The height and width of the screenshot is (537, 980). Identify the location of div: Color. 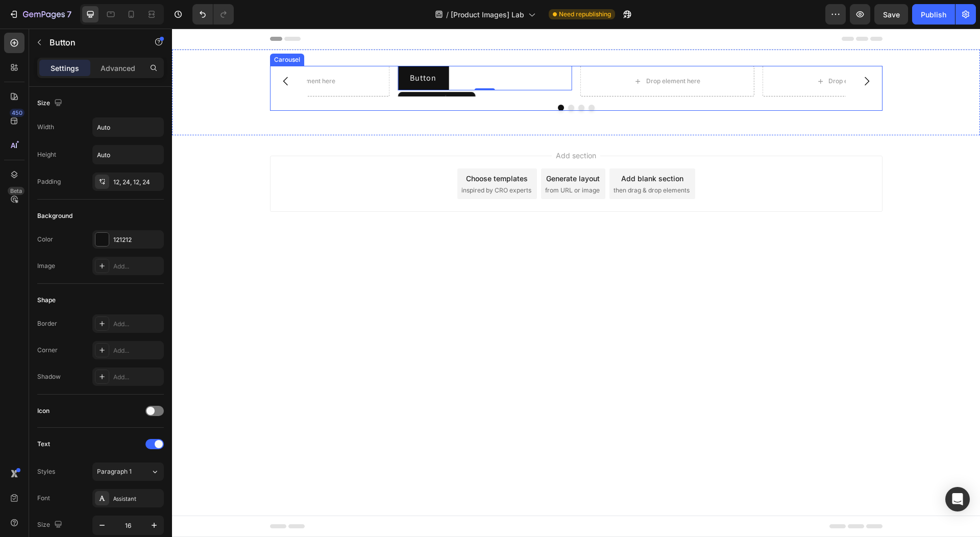
(45, 240).